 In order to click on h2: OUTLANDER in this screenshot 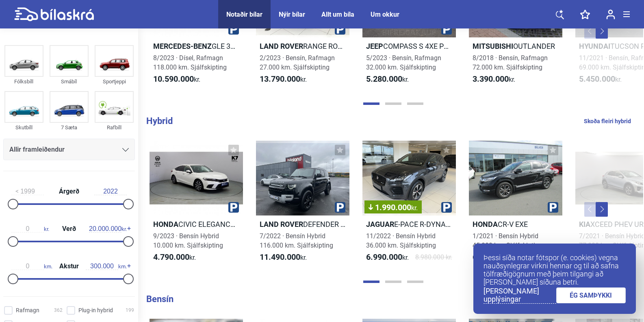, I will do `click(515, 46)`.